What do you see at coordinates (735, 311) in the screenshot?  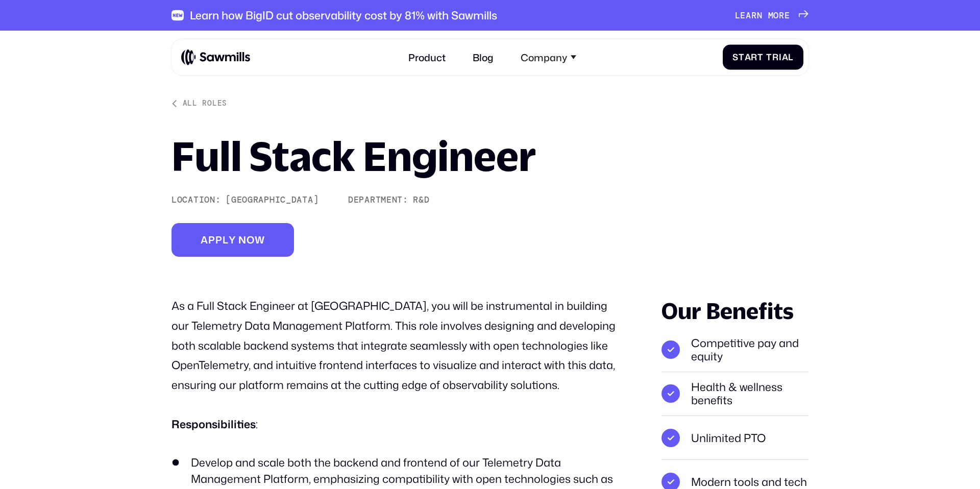 I see `div: Our Benefits` at bounding box center [735, 311].